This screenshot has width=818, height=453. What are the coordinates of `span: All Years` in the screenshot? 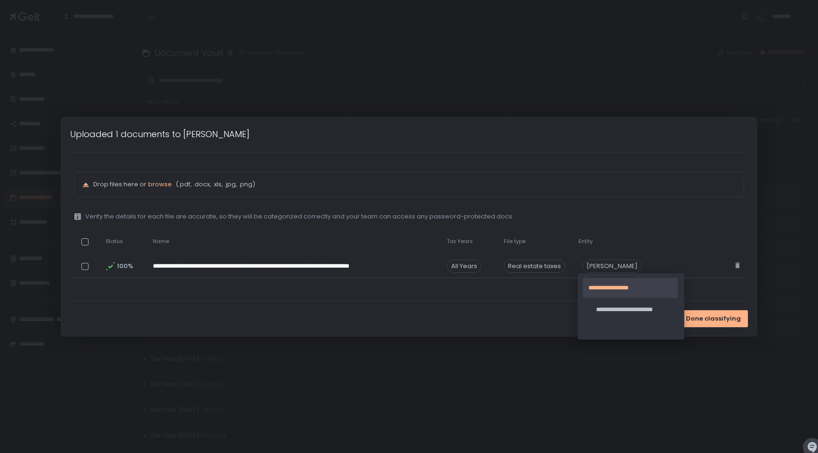 It's located at (464, 266).